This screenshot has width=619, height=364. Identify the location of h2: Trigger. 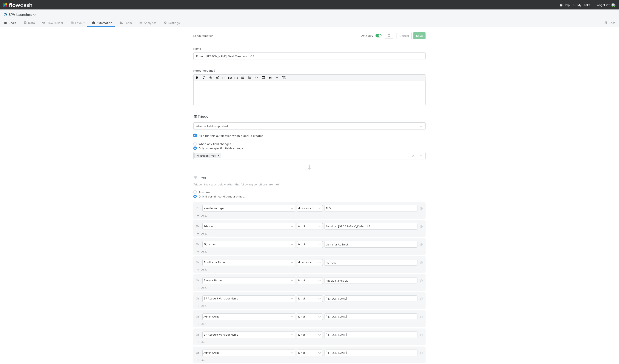
(201, 117).